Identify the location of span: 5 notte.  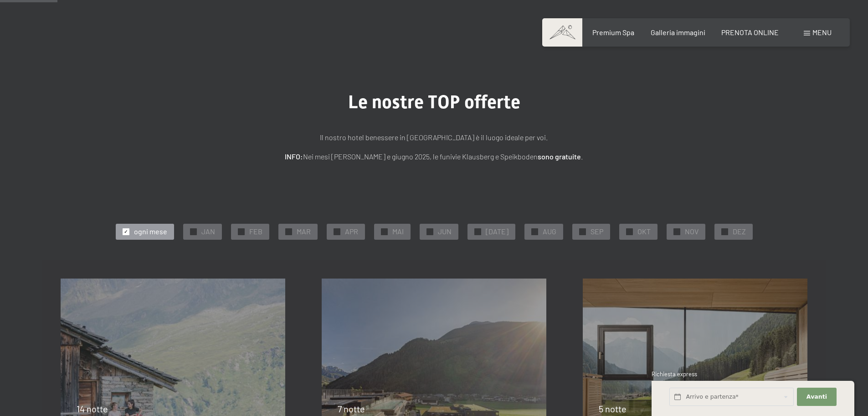
(613, 408).